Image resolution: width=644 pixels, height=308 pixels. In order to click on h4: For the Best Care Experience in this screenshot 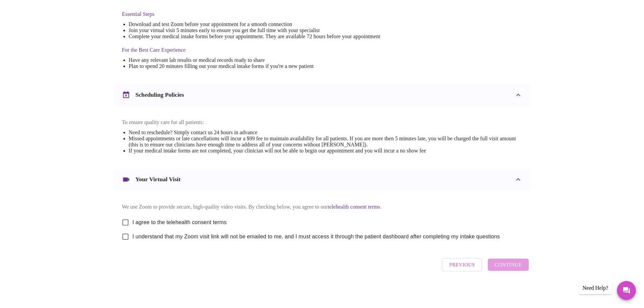, I will do `click(251, 50)`.